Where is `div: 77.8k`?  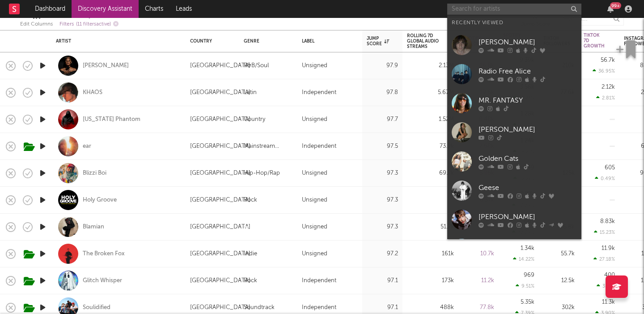
div: 77.8k is located at coordinates (479, 308).